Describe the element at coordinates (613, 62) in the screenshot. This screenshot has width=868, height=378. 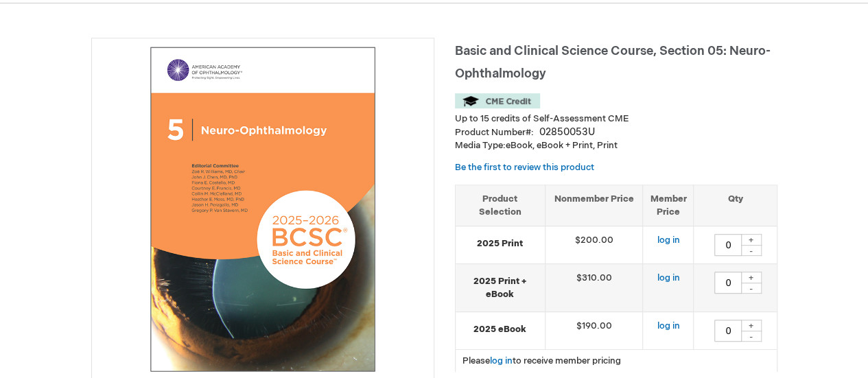
I see `span: Basic and Clinical Science Course, Section 05: Neuro-Ophthalmology` at that location.